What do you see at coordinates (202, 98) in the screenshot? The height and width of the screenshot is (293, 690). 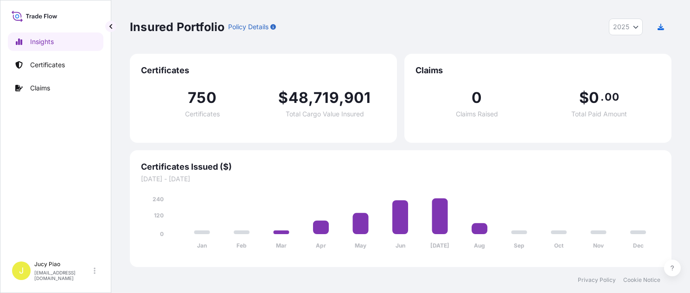 I see `span: 750` at bounding box center [202, 98].